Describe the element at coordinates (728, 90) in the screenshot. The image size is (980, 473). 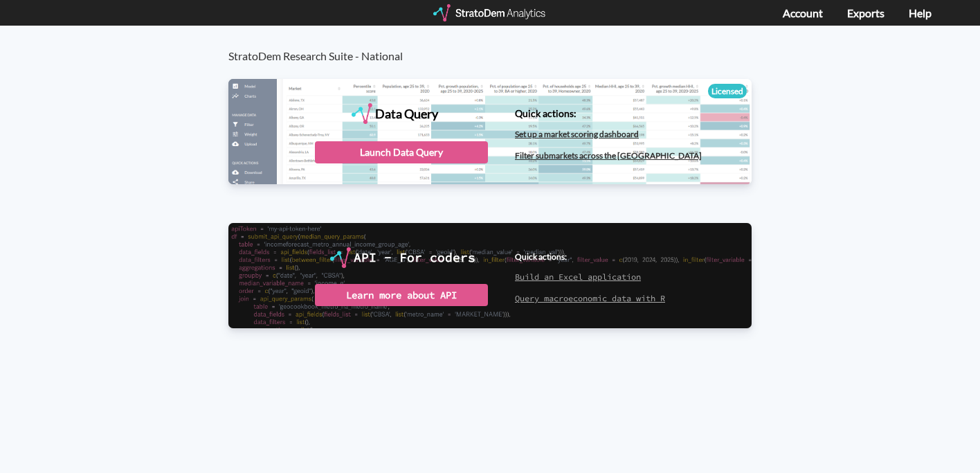
I see `div: Licensed` at that location.